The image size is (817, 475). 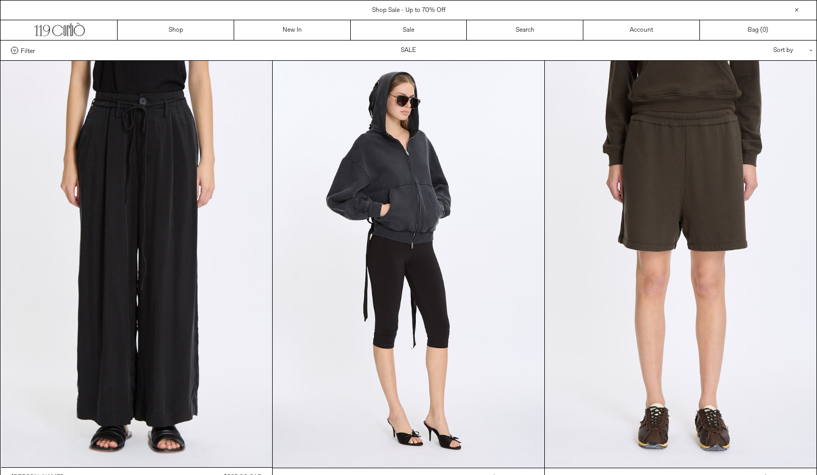 What do you see at coordinates (292, 30) in the screenshot?
I see `a: New In` at bounding box center [292, 30].